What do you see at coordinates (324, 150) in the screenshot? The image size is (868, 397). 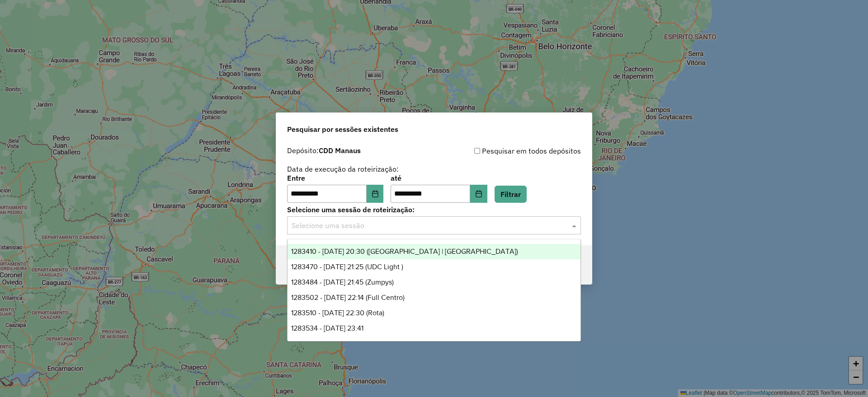 I see `label: Depósito:` at bounding box center [324, 150].